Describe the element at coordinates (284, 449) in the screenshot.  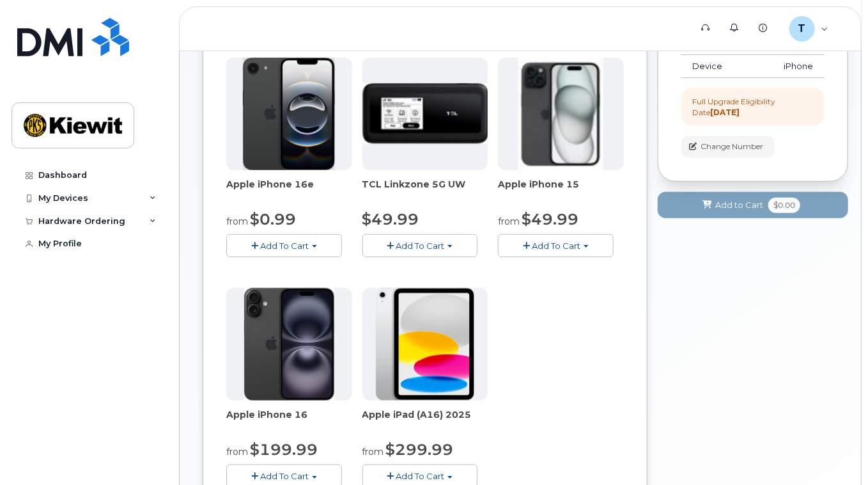
I see `span: $199.99` at that location.